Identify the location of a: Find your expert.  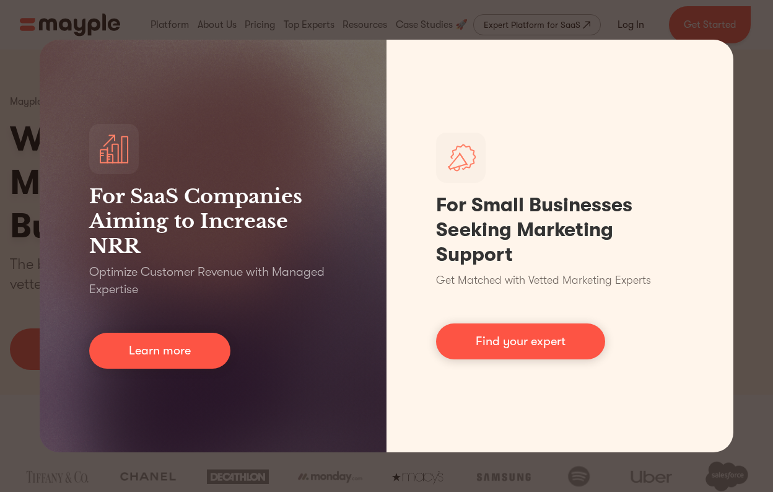
(520, 341).